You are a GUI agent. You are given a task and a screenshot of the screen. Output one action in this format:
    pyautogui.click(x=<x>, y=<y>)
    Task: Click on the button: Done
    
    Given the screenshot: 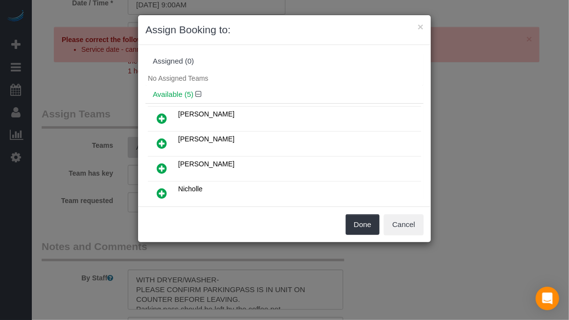 What is the action you would take?
    pyautogui.click(x=363, y=225)
    